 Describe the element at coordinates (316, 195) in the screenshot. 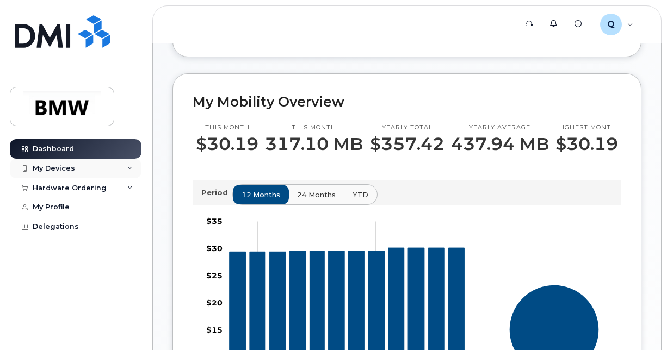

I see `span: 24 months` at that location.